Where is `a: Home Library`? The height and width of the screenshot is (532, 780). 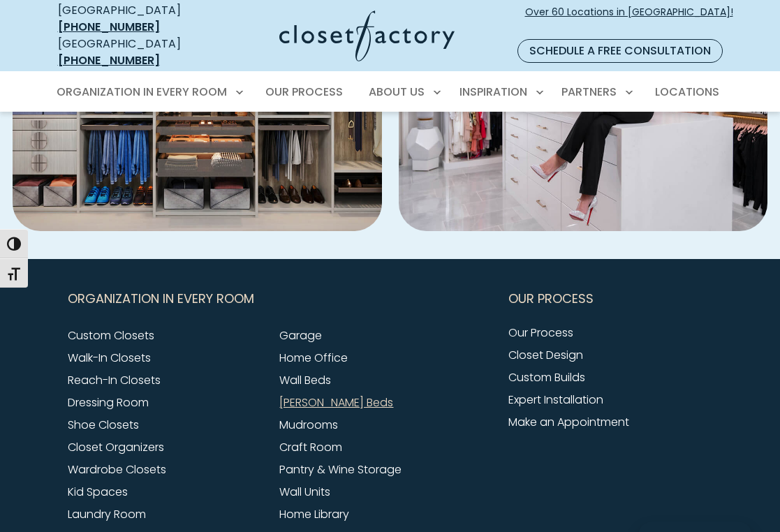 a: Home Library is located at coordinates (314, 514).